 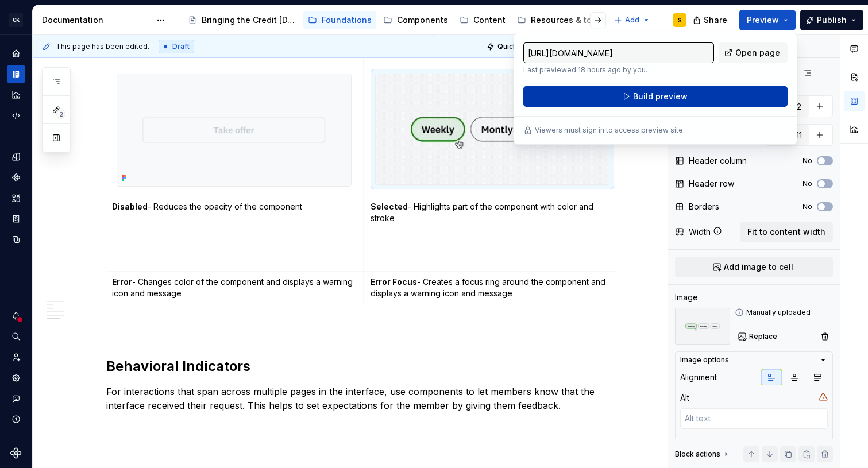 What do you see at coordinates (16, 399) in the screenshot?
I see `div: Contact support` at bounding box center [16, 399].